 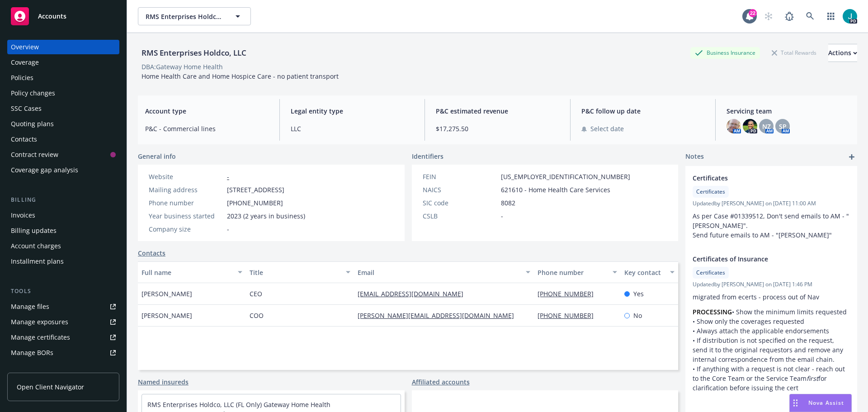 What do you see at coordinates (186, 216) in the screenshot?
I see `div: Year business started` at bounding box center [186, 216].